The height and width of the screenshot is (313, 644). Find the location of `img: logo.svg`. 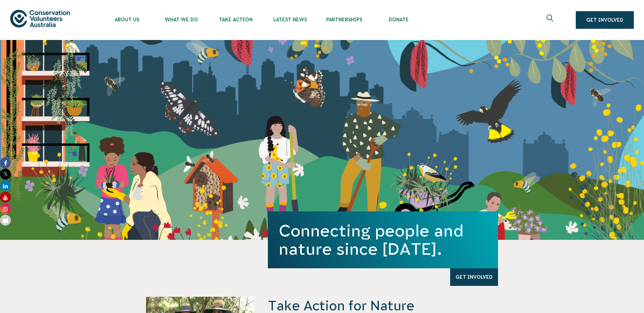

img: logo.svg is located at coordinates (40, 18).